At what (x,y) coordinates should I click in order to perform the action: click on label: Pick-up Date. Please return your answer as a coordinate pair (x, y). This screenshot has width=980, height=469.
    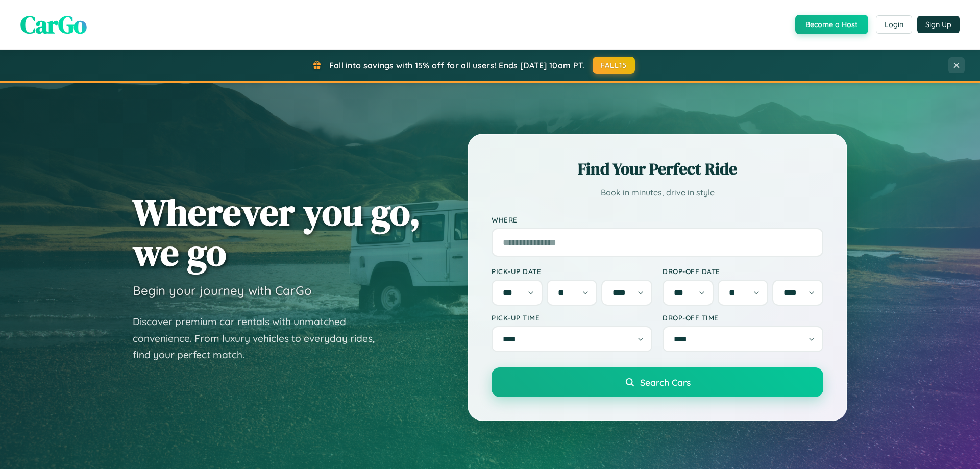
    Looking at the image, I should click on (572, 271).